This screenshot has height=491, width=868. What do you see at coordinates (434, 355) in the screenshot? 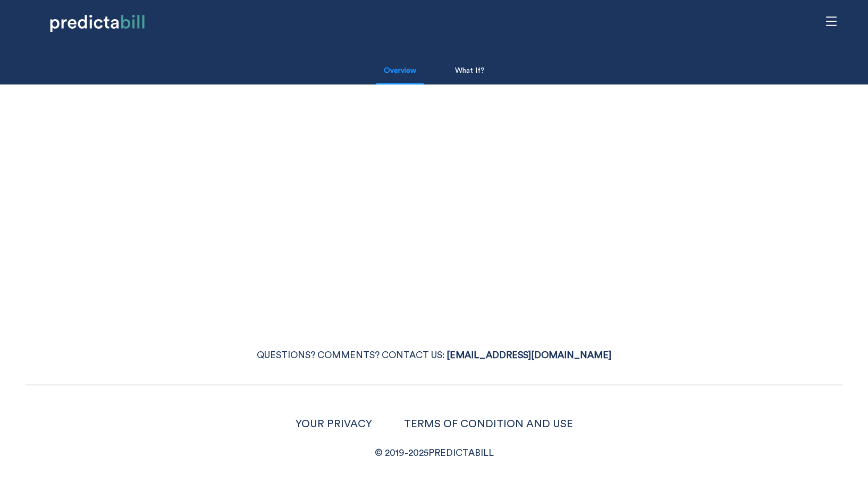
I see `p: QUESTIONS? COMMENTS? CONTACT US:` at bounding box center [434, 355].